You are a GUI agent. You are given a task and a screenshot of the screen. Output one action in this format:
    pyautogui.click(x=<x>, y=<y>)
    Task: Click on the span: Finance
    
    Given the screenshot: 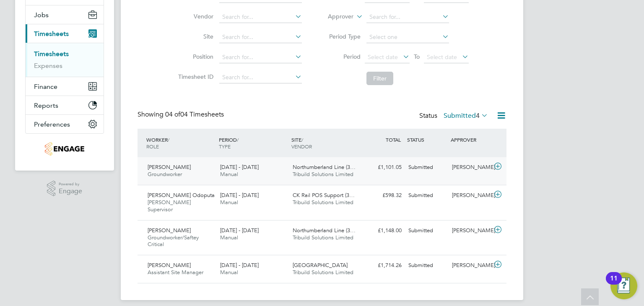 What is the action you would take?
    pyautogui.click(x=46, y=86)
    